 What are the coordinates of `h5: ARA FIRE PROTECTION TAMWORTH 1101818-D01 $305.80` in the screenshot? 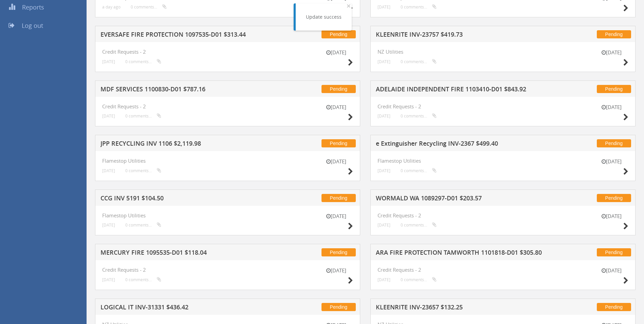 It's located at (464, 253).